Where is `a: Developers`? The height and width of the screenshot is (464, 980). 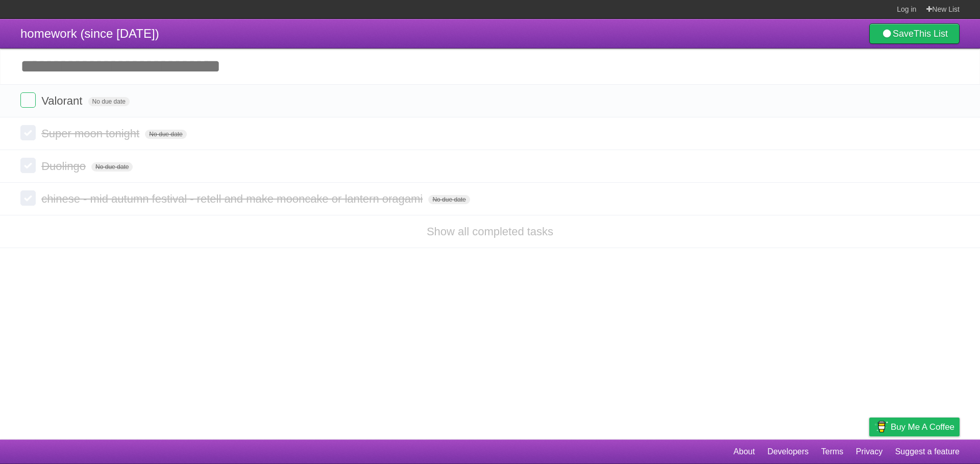 a: Developers is located at coordinates (787, 451).